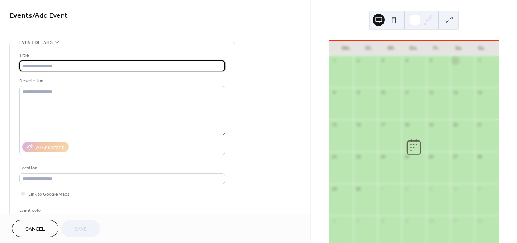 The image size is (517, 243). Describe the element at coordinates (36, 42) in the screenshot. I see `span: Event details` at that location.